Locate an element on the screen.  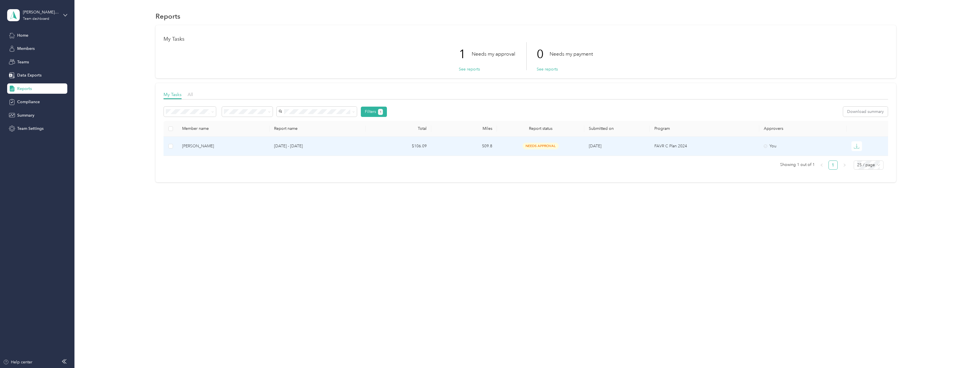
span: Report status is located at coordinates (540, 128).